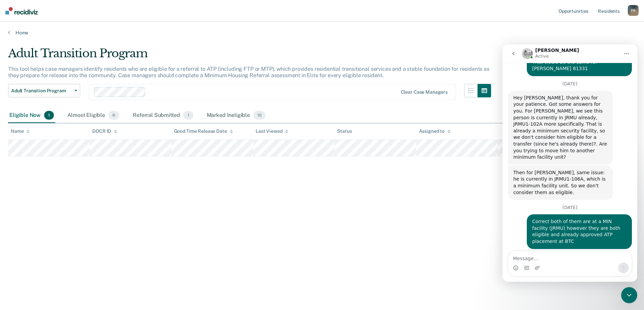 The image size is (644, 310). Describe the element at coordinates (22, 11) in the screenshot. I see `img: Recidiviz` at that location.